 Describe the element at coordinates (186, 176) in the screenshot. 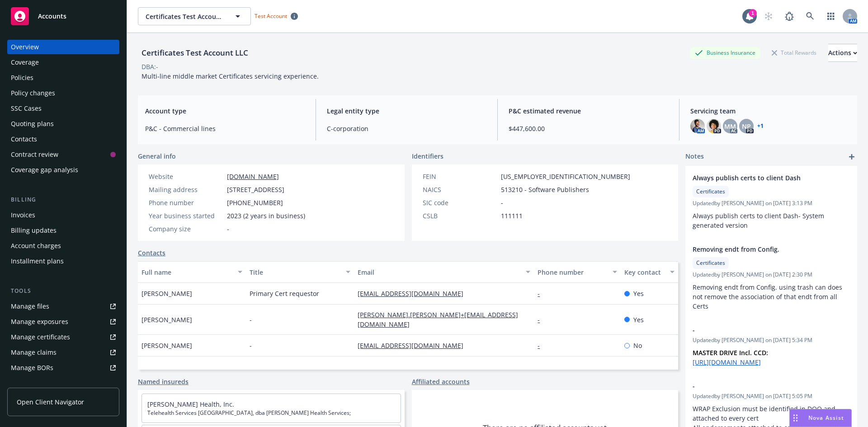

I see `div: Website` at that location.